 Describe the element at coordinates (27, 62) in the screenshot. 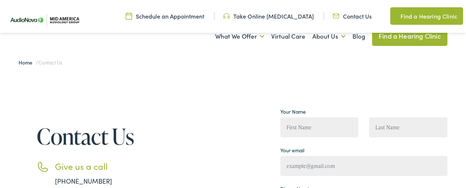

I see `a: Home` at that location.